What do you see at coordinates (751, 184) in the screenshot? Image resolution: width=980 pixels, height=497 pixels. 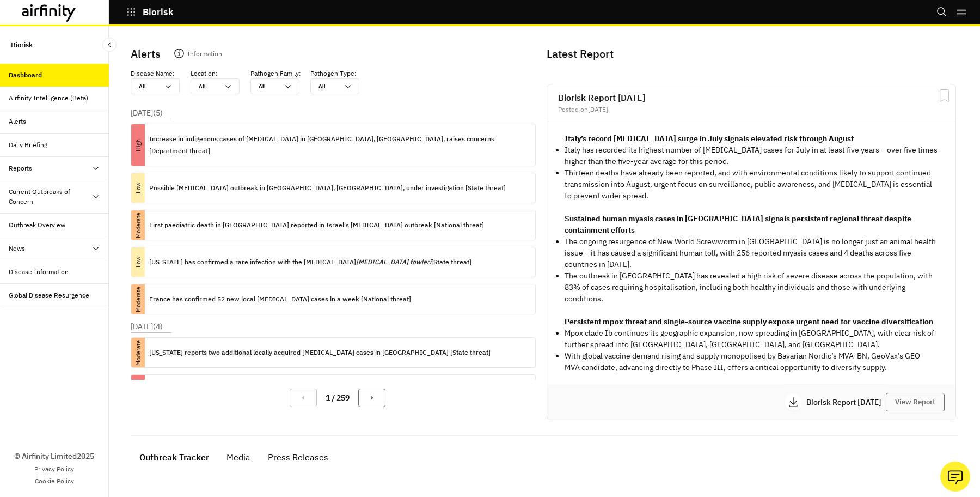 I see `p: Thirteen deaths have already been reported, and with environmental conditions likely to support c...` at bounding box center [751, 184].